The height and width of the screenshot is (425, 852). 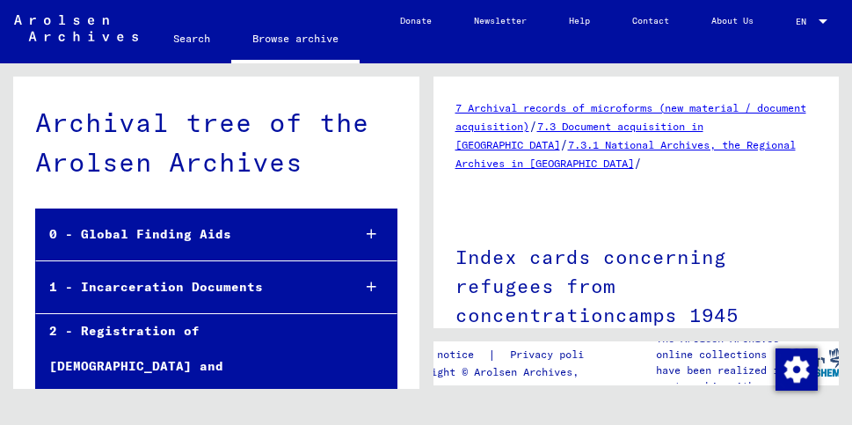 I want to click on a: Browse archive, so click(x=295, y=40).